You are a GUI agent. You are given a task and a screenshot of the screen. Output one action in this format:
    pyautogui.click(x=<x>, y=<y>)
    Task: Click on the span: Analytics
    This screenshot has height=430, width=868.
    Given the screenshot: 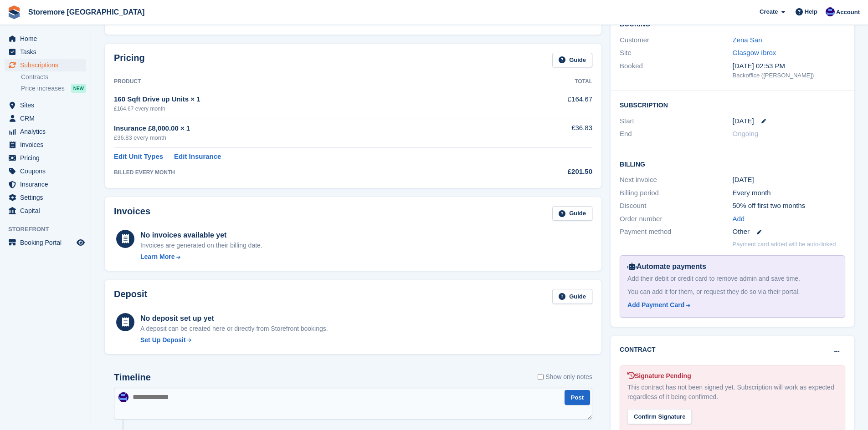 What is the action you would take?
    pyautogui.click(x=47, y=131)
    